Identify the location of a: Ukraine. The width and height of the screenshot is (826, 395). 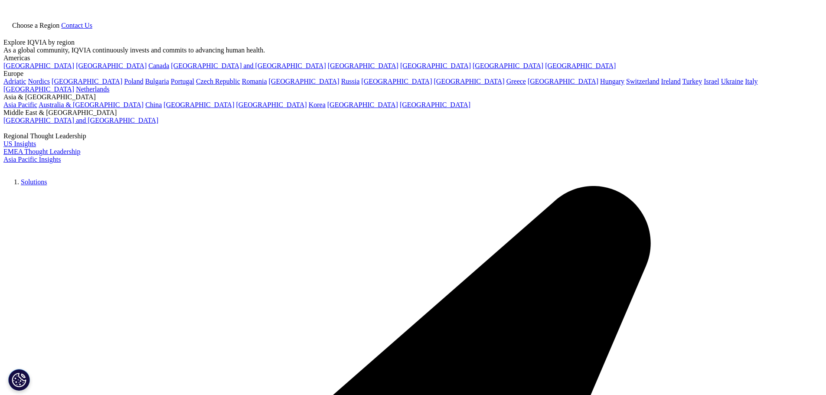
(733, 81).